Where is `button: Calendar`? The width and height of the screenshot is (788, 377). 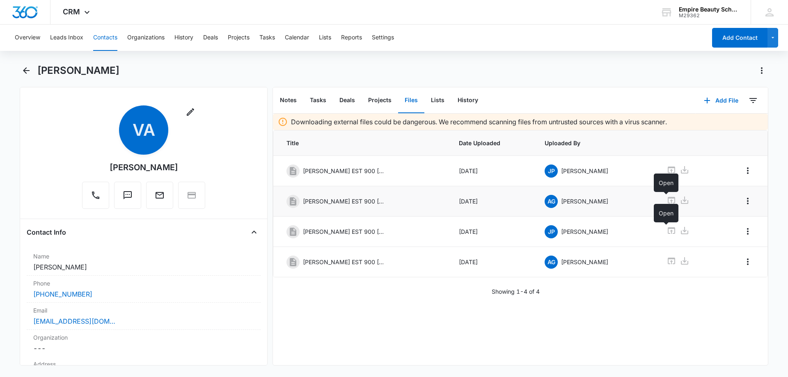 button: Calendar is located at coordinates (297, 38).